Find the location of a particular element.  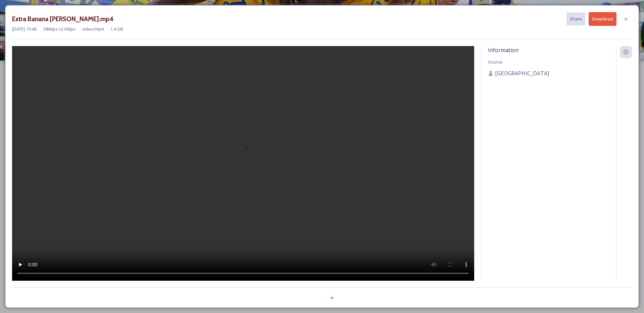

span: 1.4 GB is located at coordinates (117, 29).